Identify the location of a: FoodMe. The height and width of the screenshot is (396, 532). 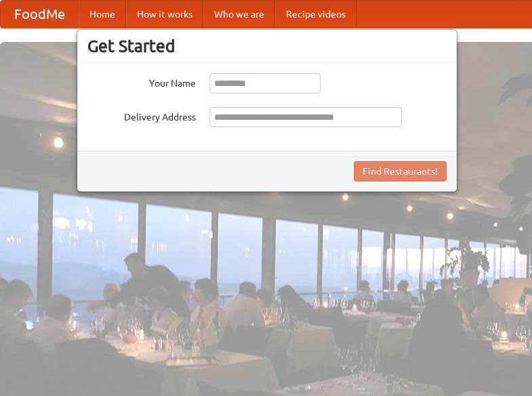
(39, 14).